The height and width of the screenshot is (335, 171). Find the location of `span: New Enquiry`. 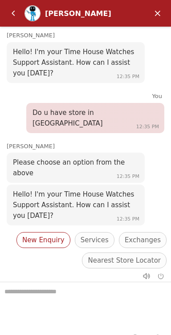

span: New Enquiry is located at coordinates (43, 240).